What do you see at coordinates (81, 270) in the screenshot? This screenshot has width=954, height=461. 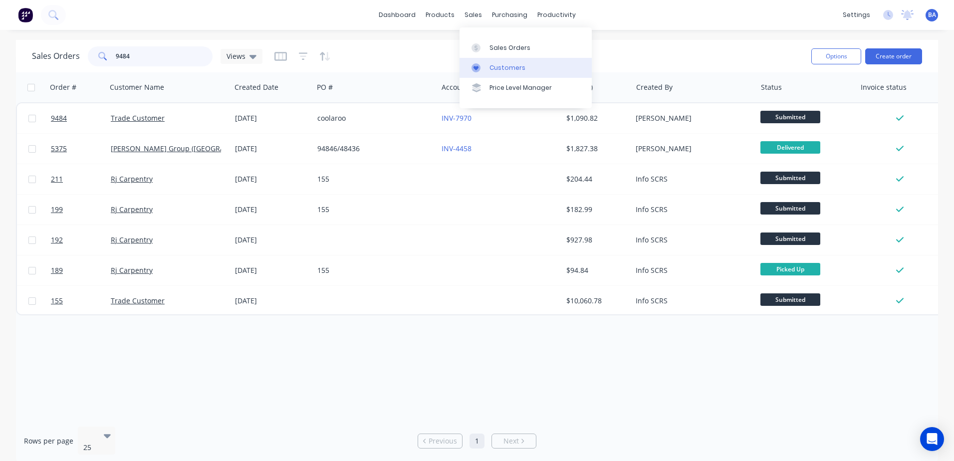 I see `a: 189` at bounding box center [81, 270].